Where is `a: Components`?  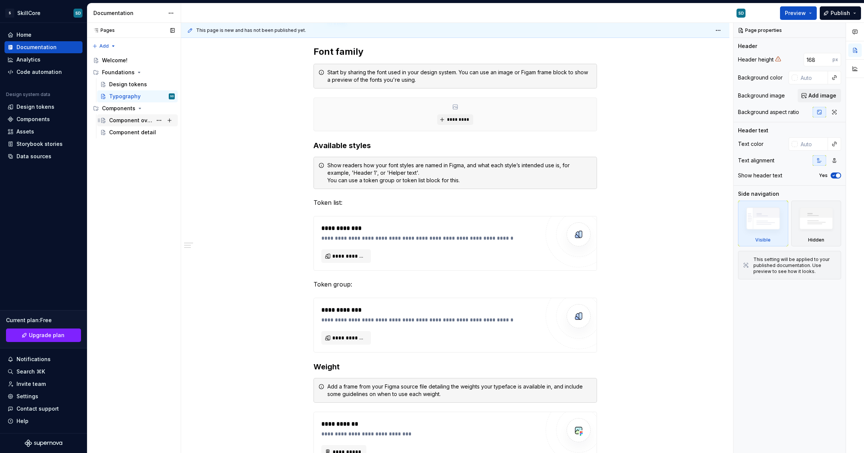
a: Components is located at coordinates (44, 119).